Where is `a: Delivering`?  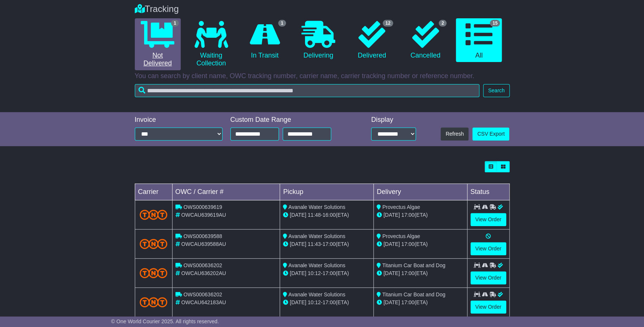 a: Delivering is located at coordinates (318, 41).